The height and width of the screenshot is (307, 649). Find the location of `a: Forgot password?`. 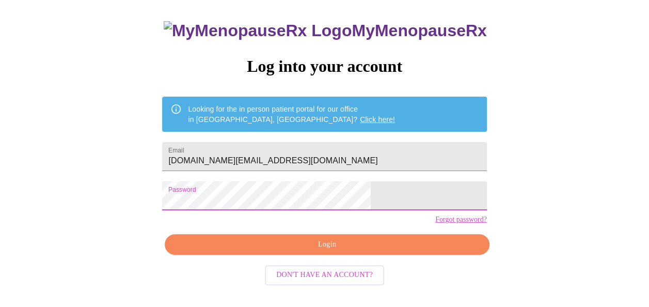

a: Forgot password? is located at coordinates (461, 220).